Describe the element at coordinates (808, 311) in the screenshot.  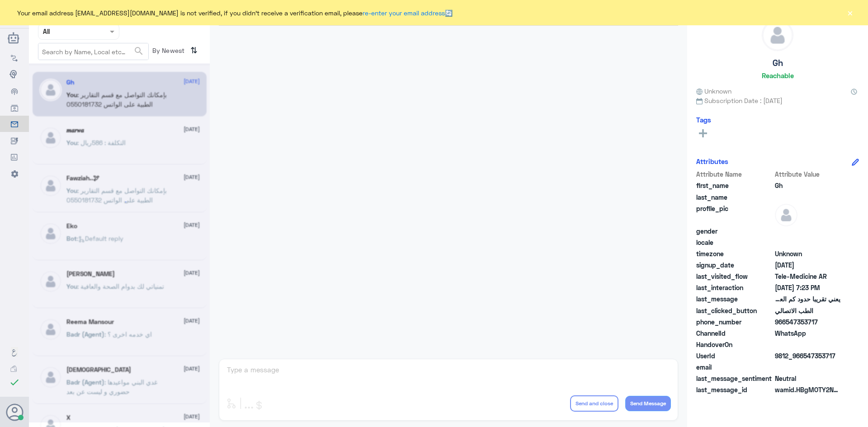
I see `span: الطب الاتصالي` at that location.